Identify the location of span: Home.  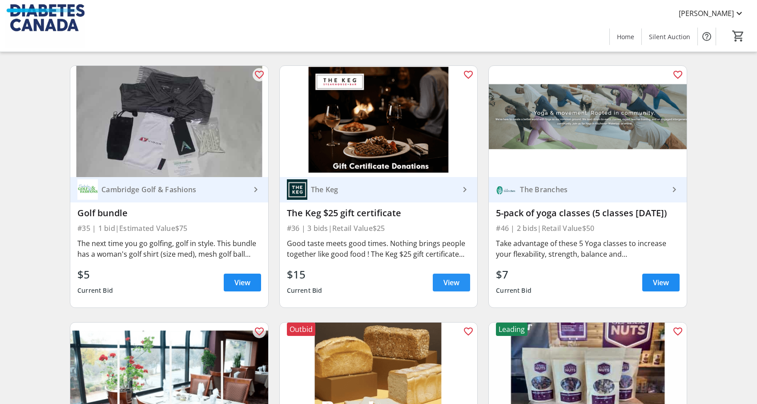
(625, 36).